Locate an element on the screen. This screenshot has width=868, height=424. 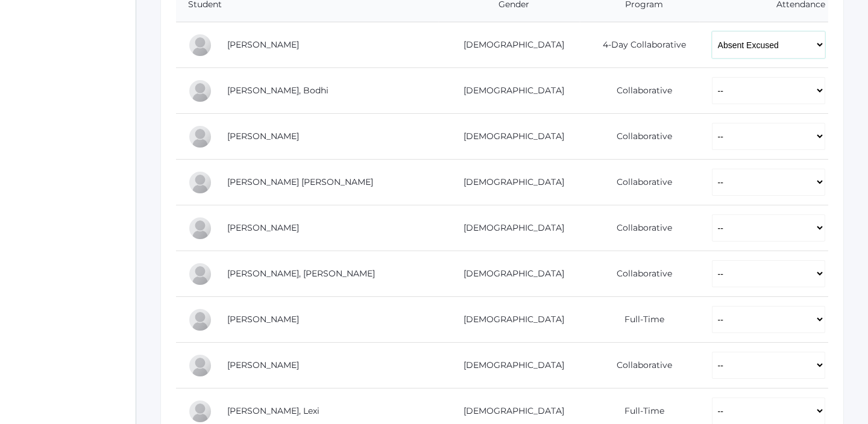
div: Lexi Judy is located at coordinates (200, 411).